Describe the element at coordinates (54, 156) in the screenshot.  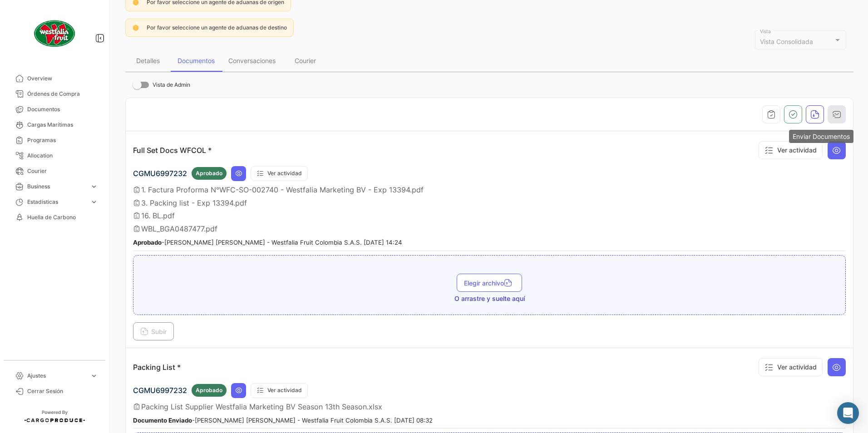
I see `a: Allocation` at that location.